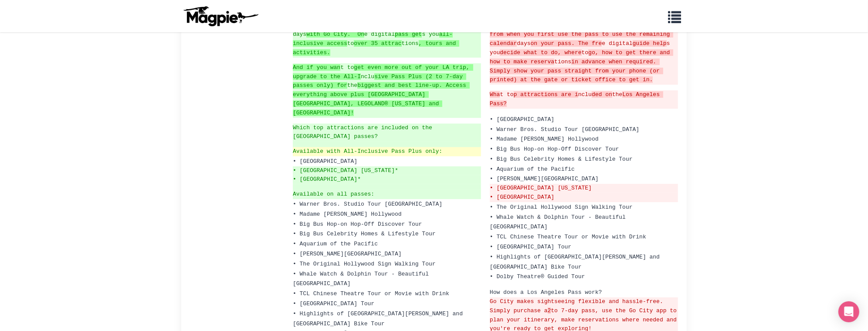 The image size is (868, 331). I want to click on strong: in advance when required. Simply show your pass straight from your phone (or printed) at the gate..., so click(577, 70).